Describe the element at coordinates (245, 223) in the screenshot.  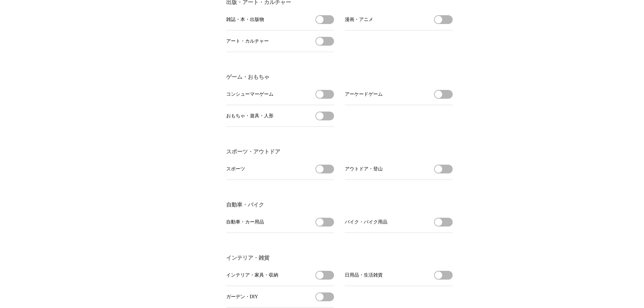
I see `span: 自動車・カー用品` at that location.